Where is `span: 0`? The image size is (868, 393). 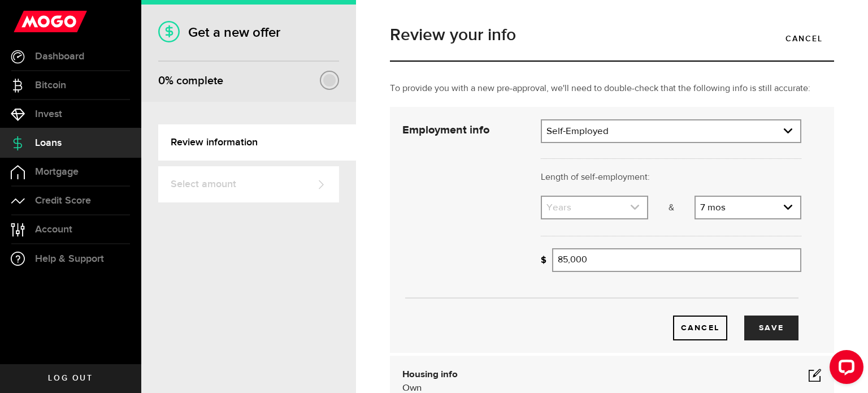
span: 0 is located at coordinates (162, 81).